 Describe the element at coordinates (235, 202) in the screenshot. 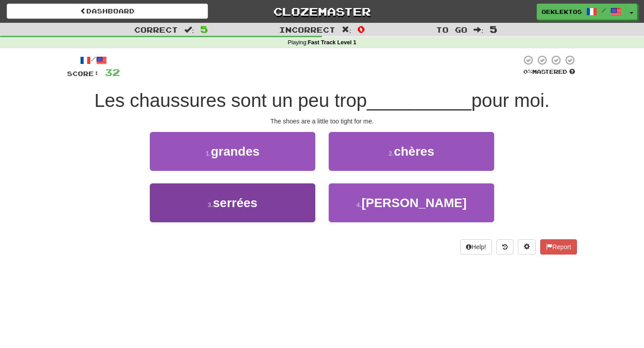

I see `span: serrées` at that location.